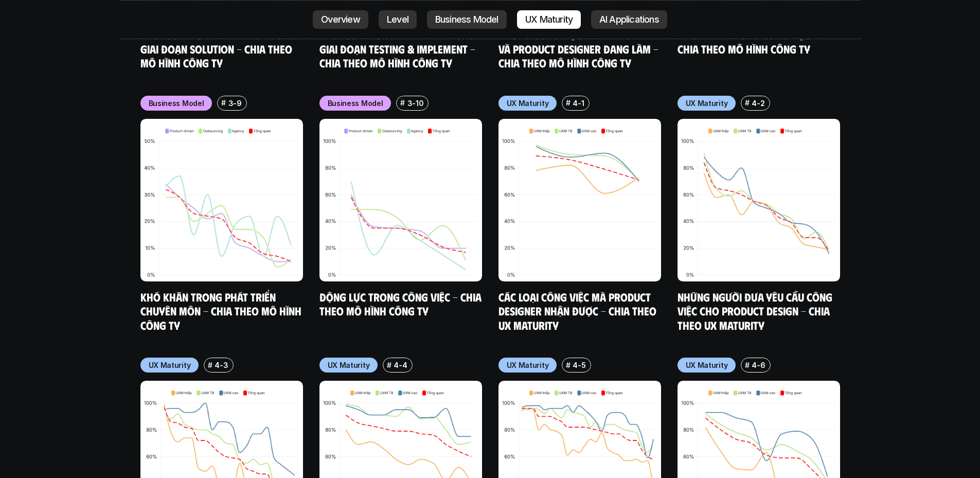 The width and height of the screenshot is (980, 478). I want to click on p: AI Applications, so click(629, 20).